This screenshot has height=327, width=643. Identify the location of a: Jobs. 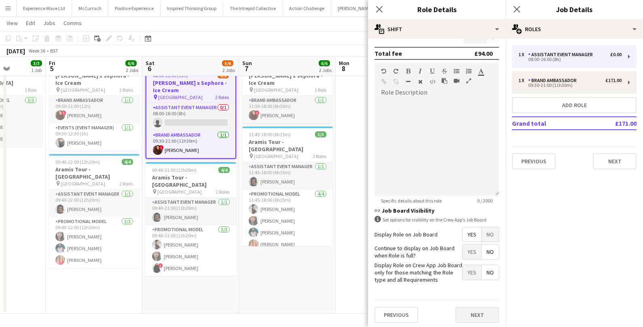
(49, 23).